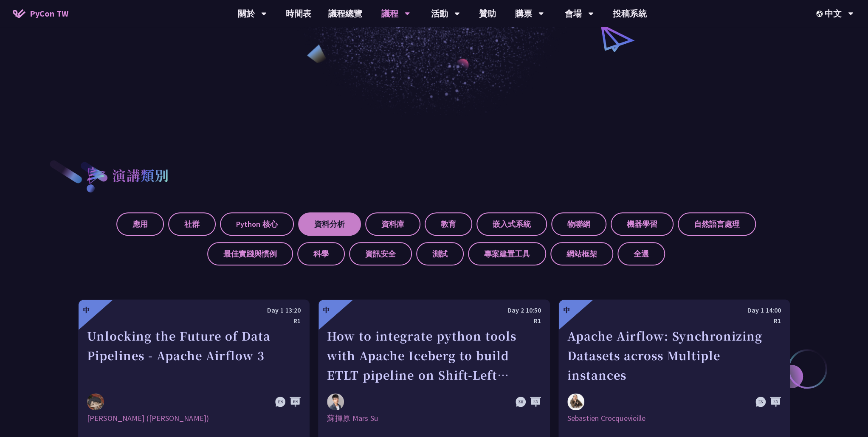 The height and width of the screenshot is (437, 868). What do you see at coordinates (49, 14) in the screenshot?
I see `span: PyCon TW` at bounding box center [49, 14].